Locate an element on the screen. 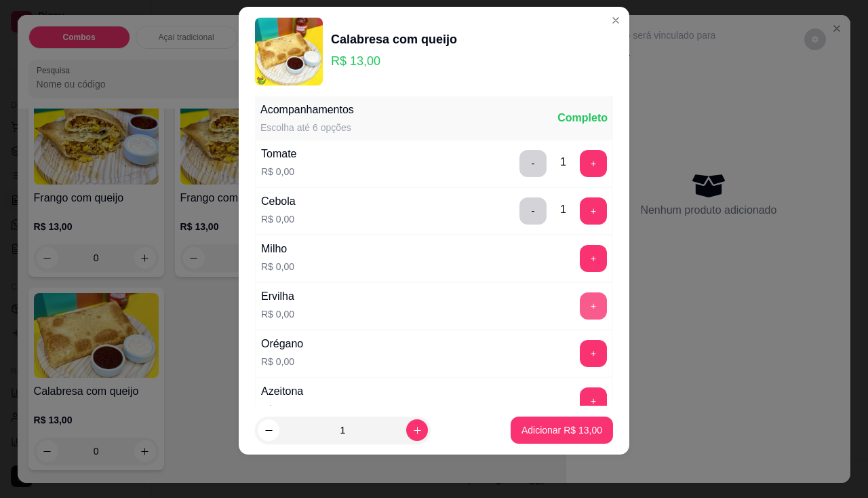  img: product-image is located at coordinates (289, 51).